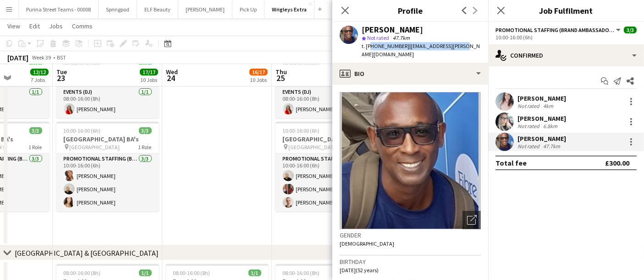  I want to click on span: 47.7km, so click(401, 38).